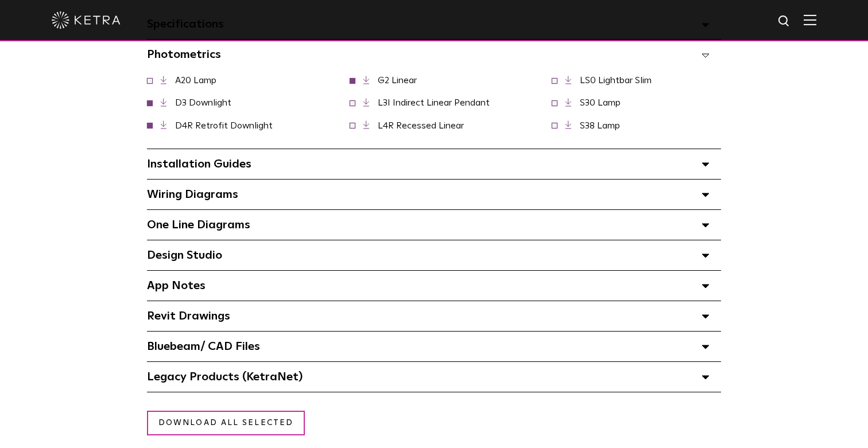 The height and width of the screenshot is (448, 868). I want to click on span: Legacy Products (KetraNet), so click(225, 377).